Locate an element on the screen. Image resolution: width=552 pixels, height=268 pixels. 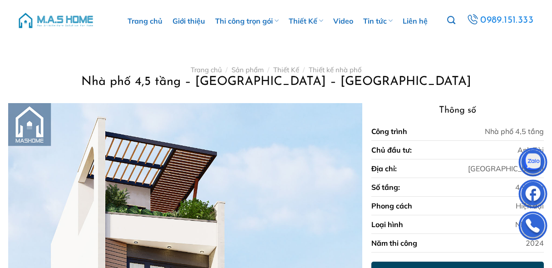
div: Nhà phố 4,5 tầng is located at coordinates (514, 131).